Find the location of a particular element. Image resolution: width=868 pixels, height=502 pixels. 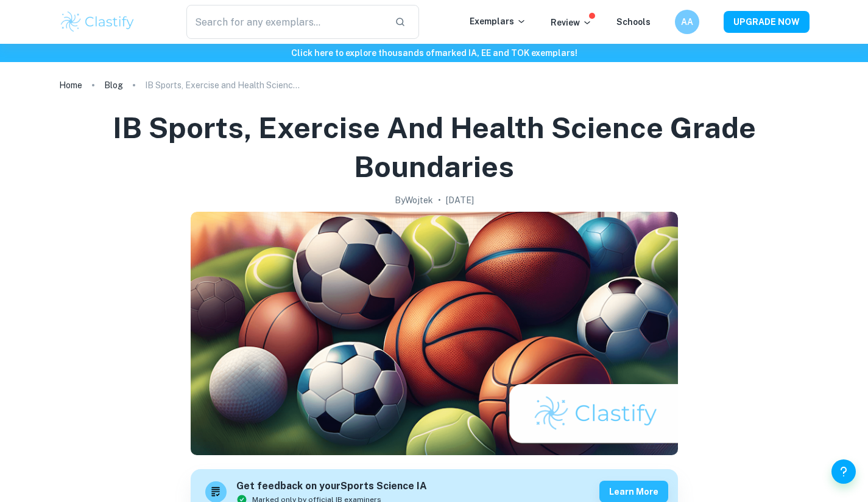

h1: IB Sports, Exercise and Health Science Grade Boundaries is located at coordinates (435, 148).